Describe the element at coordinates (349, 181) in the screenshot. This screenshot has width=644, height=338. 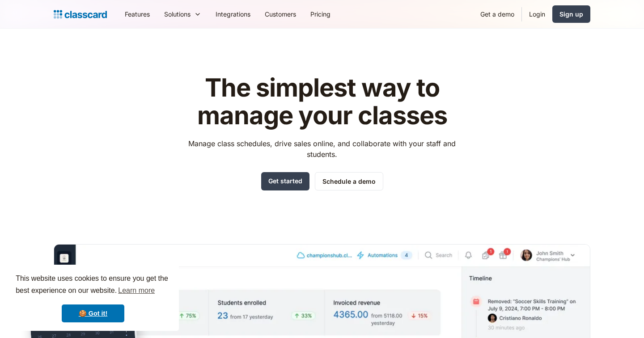
I see `a: Schedule a demo` at that location.